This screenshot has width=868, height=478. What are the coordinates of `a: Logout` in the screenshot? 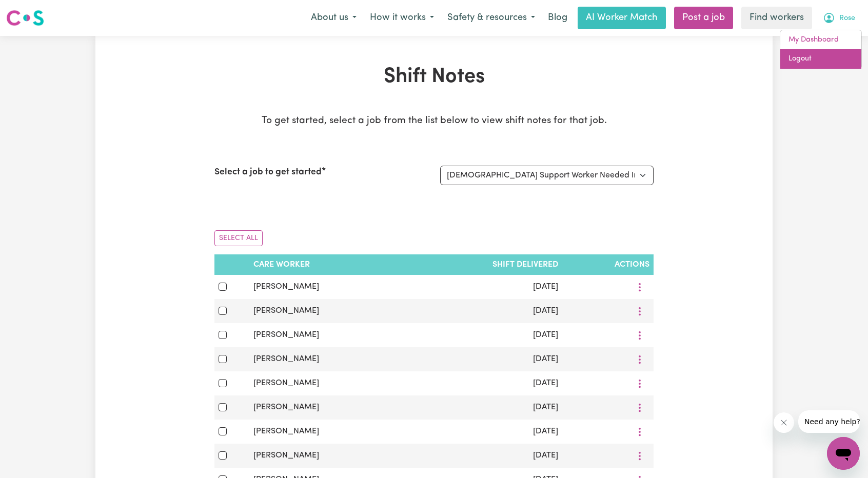 It's located at (821, 59).